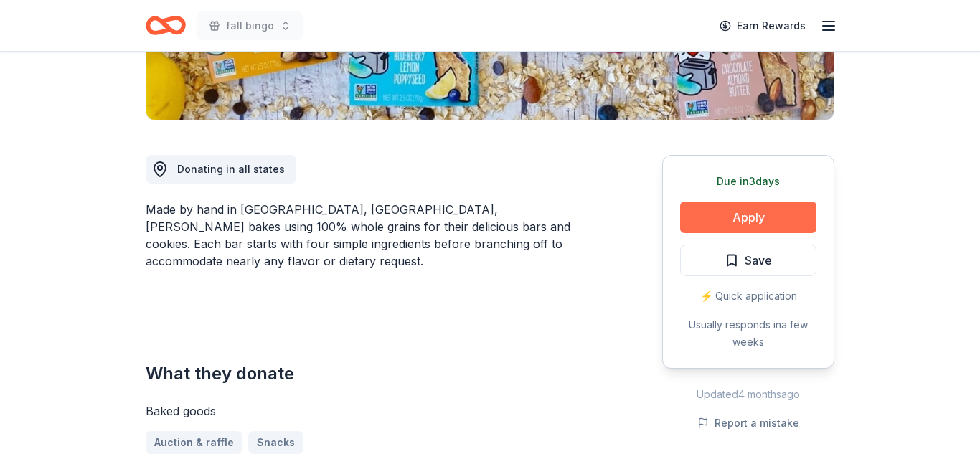  I want to click on button: fall bingo, so click(250, 26).